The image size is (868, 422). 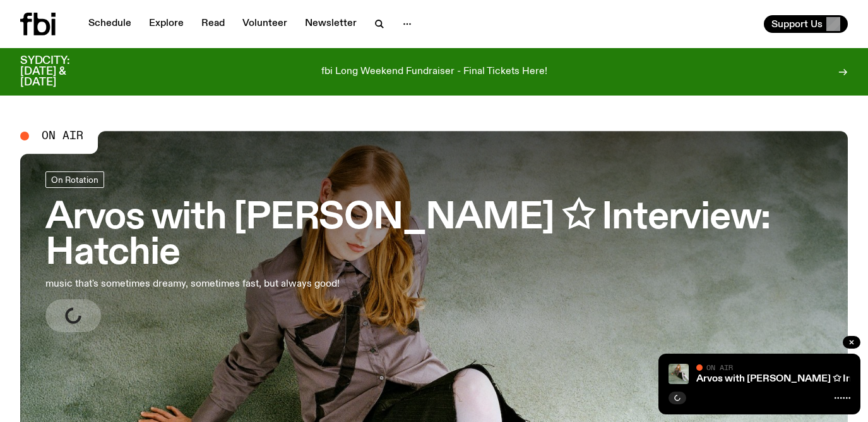 I want to click on a: Read, so click(x=213, y=24).